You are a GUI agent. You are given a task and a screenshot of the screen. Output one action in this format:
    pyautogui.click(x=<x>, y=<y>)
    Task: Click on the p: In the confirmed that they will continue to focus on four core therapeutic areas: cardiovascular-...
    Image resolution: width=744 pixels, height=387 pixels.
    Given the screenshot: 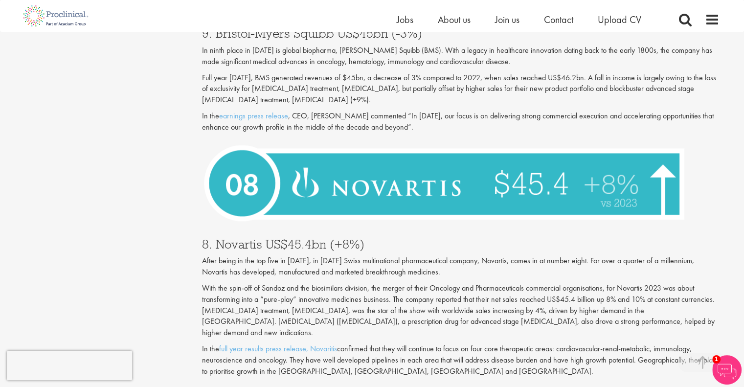 What is the action you would take?
    pyautogui.click(x=461, y=360)
    